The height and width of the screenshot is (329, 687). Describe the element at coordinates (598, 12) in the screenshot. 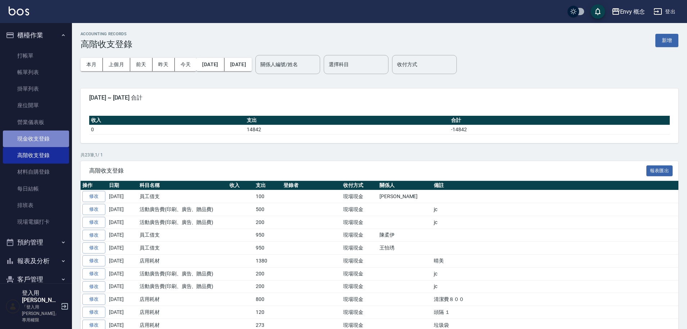

I see `button: save` at that location.